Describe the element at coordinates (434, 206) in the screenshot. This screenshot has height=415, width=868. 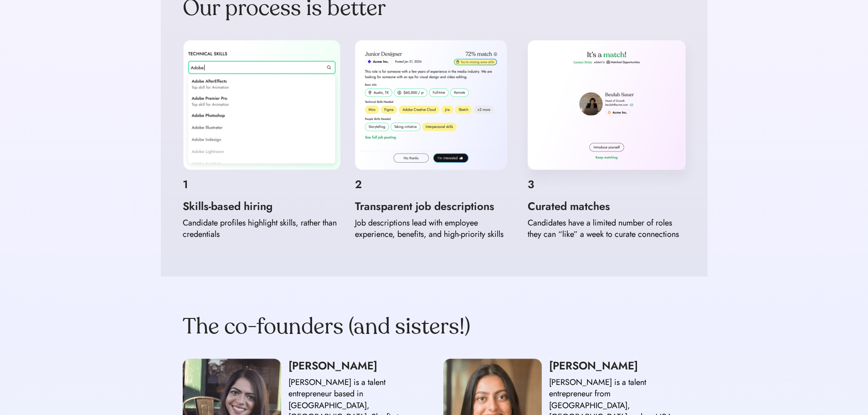
I see `div: Transparent job descriptions` at that location.